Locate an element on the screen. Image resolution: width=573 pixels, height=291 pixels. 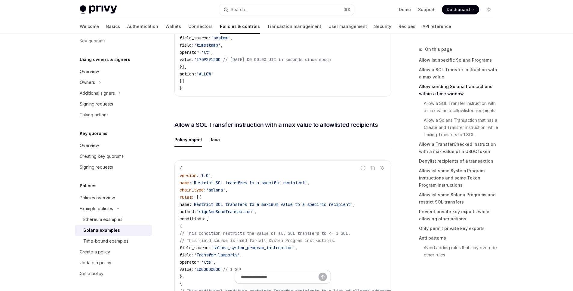
a: Creating key quorums is located at coordinates (113, 157).